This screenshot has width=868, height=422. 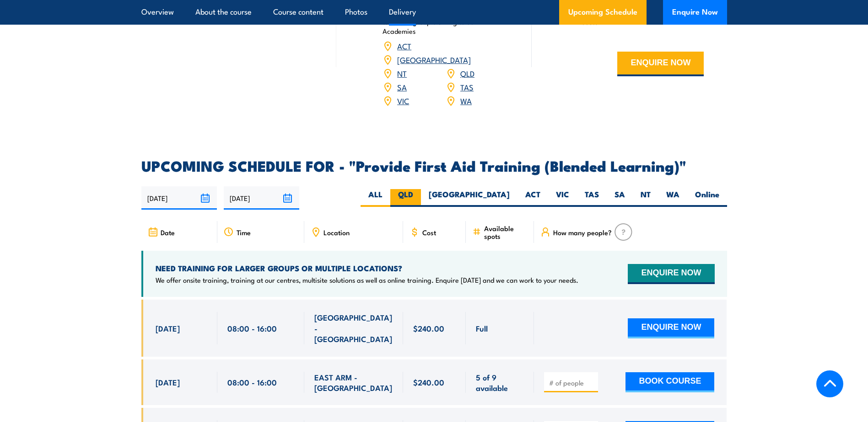 What do you see at coordinates (532, 198) in the screenshot?
I see `label: ACT` at bounding box center [532, 198].